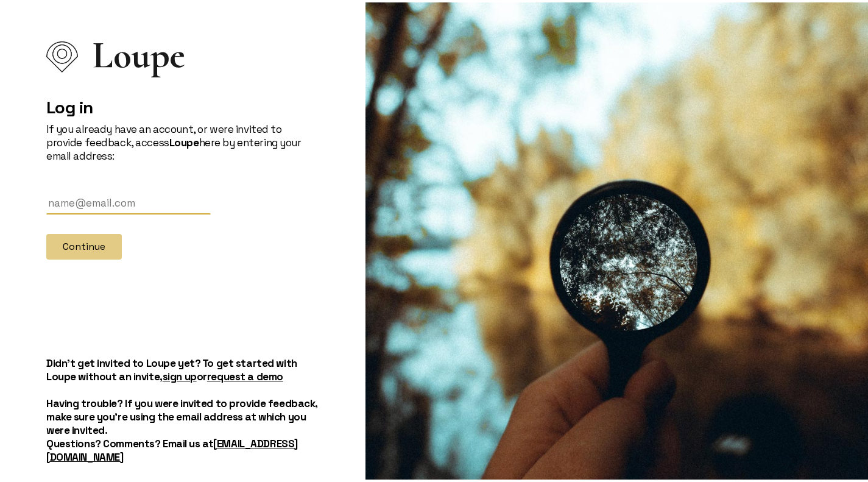  Describe the element at coordinates (245, 374) in the screenshot. I see `a: request a demo` at that location.